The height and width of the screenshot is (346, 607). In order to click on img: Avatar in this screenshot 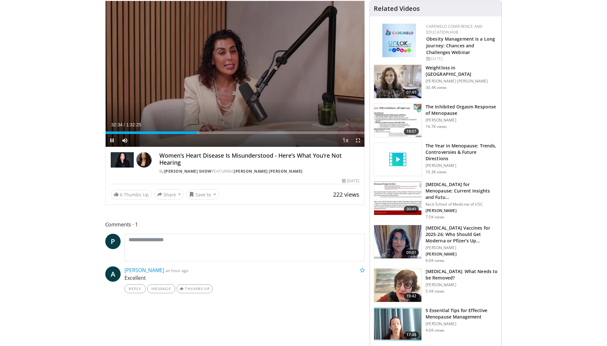, I will do `click(144, 160)`.